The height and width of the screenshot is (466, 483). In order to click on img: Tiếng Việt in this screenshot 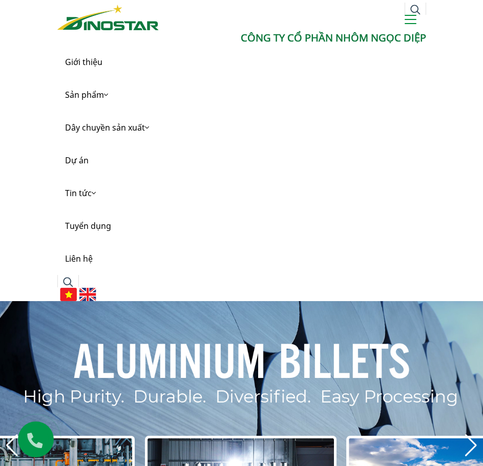, I will do `click(68, 294)`.